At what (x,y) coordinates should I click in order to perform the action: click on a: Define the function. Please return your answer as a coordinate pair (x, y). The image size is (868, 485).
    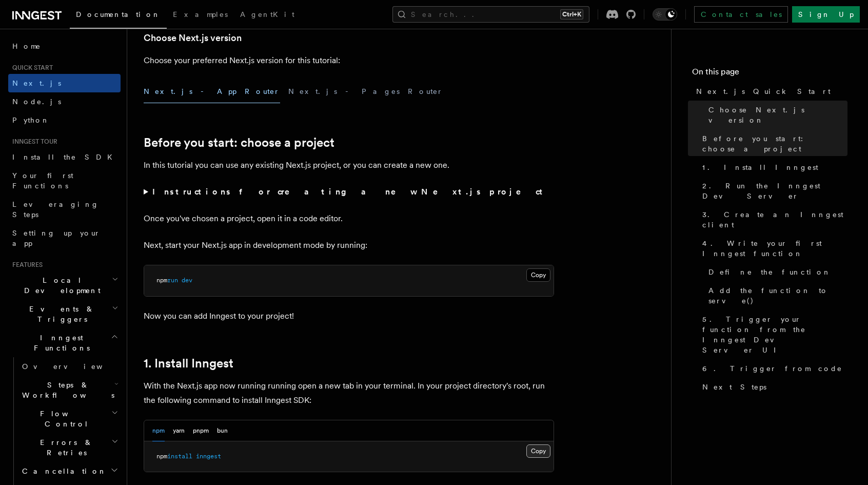
    Looking at the image, I should click on (776, 272).